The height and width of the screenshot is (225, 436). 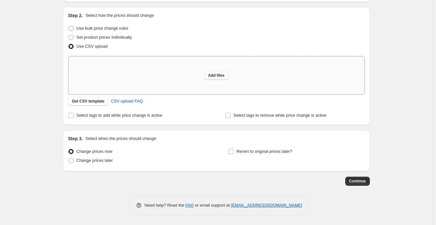 What do you see at coordinates (127, 101) in the screenshot?
I see `a: CSV upload FAQ` at bounding box center [127, 101].